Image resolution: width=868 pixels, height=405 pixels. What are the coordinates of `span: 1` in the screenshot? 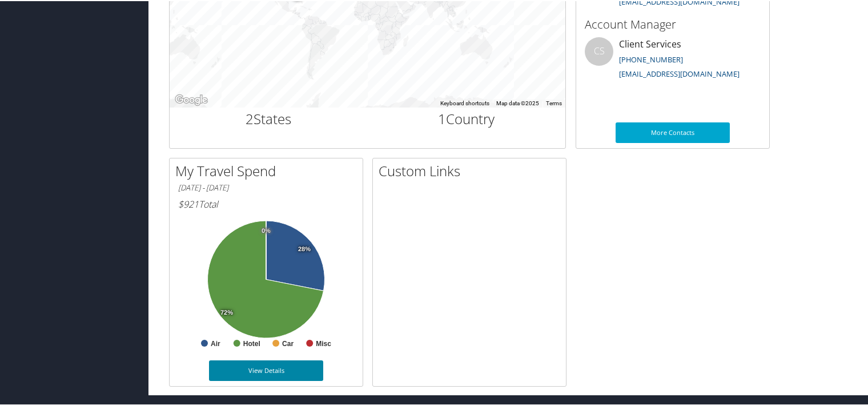 It's located at (442, 117).